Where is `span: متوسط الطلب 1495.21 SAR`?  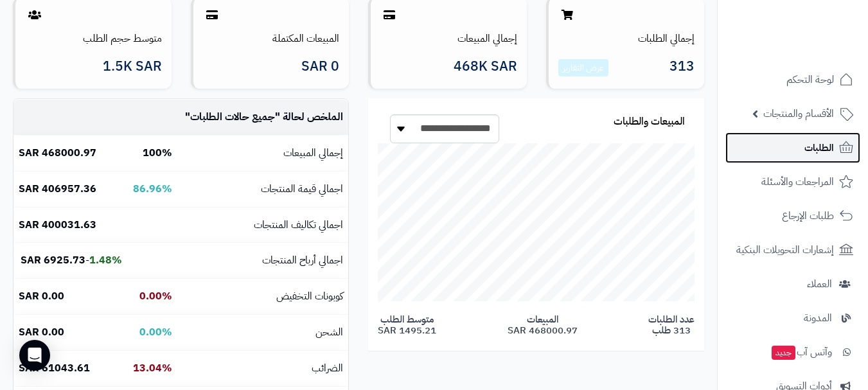
span: متوسط الطلب 1495.21 SAR is located at coordinates (406, 324).